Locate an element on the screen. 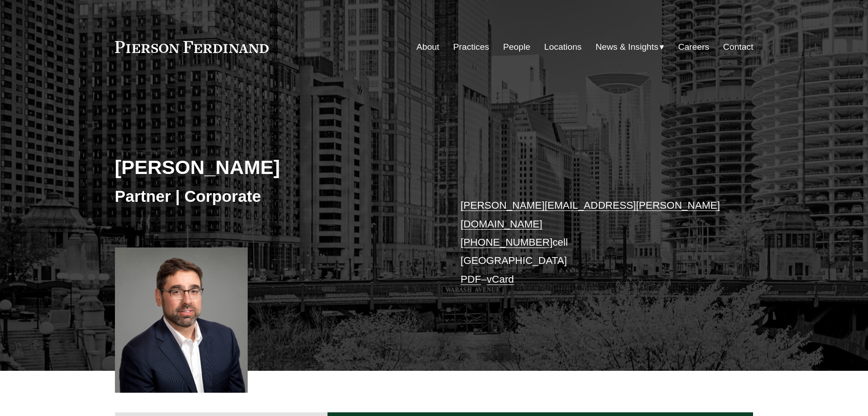 The image size is (868, 416). a: About is located at coordinates (428, 47).